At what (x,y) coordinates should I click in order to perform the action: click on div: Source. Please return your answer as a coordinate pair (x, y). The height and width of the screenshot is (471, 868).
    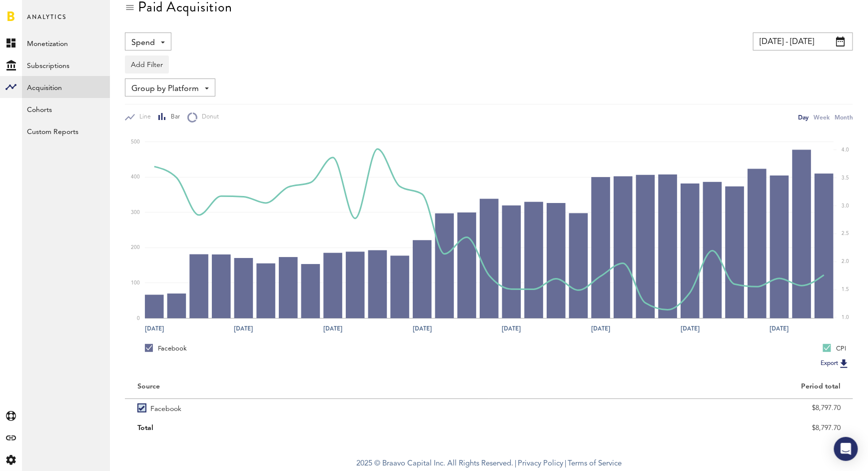
    Looking at the image, I should click on (149, 387).